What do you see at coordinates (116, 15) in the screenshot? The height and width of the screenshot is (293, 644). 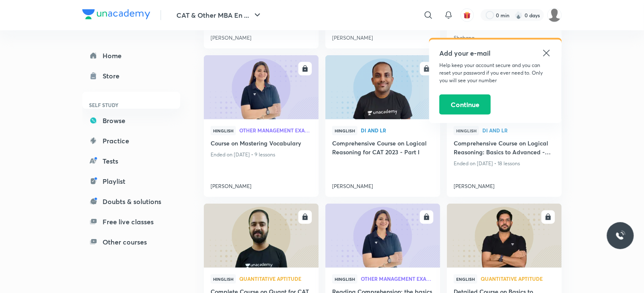 I see `a: Company Logo` at bounding box center [116, 15].